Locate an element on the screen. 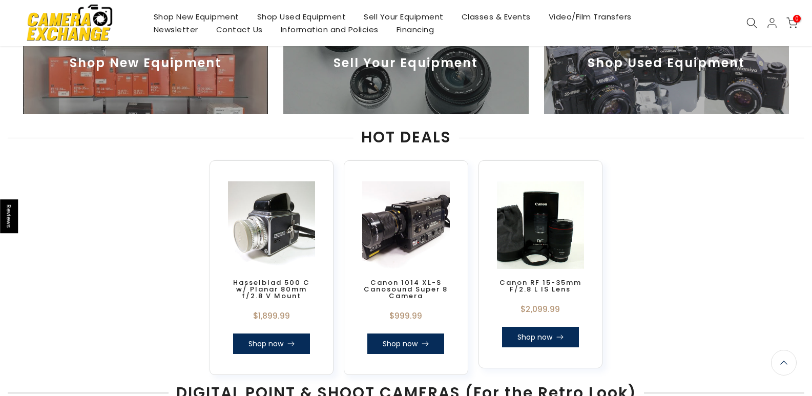 This screenshot has width=812, height=396. a: Classes & Events is located at coordinates (496, 16).